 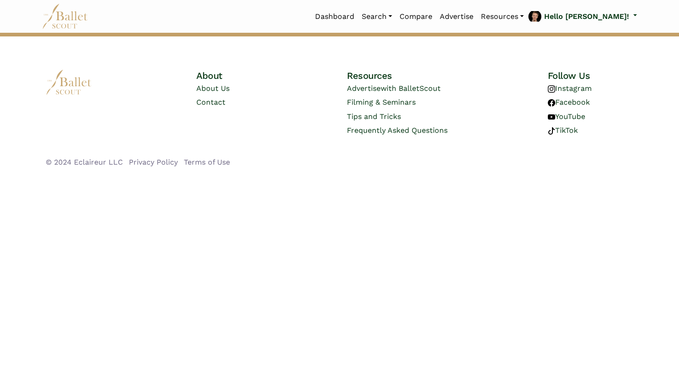 What do you see at coordinates (551, 131) in the screenshot?
I see `img: tiktok logo` at bounding box center [551, 131].